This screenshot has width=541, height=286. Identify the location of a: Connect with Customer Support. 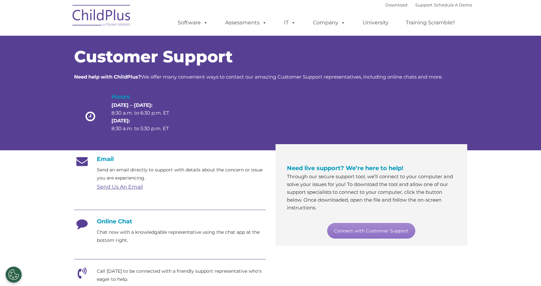
(371, 231).